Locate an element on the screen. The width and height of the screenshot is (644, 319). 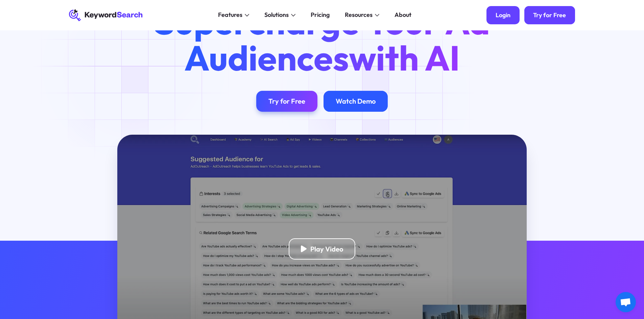
a: Login is located at coordinates (503, 15).